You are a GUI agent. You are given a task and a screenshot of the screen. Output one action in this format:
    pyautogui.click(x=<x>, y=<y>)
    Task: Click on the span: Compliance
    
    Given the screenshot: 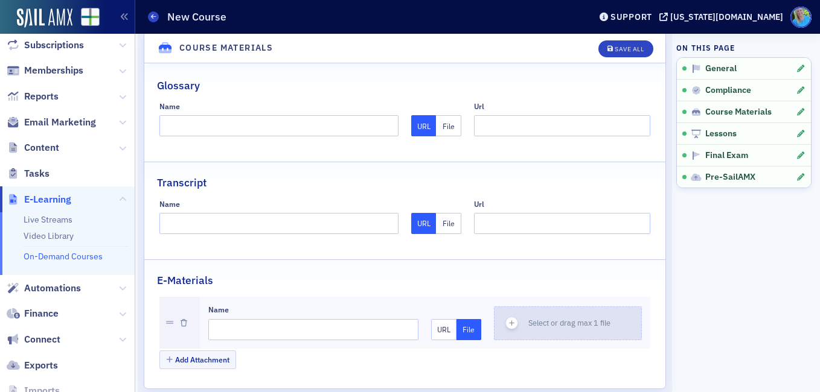 What is the action you would take?
    pyautogui.click(x=728, y=91)
    